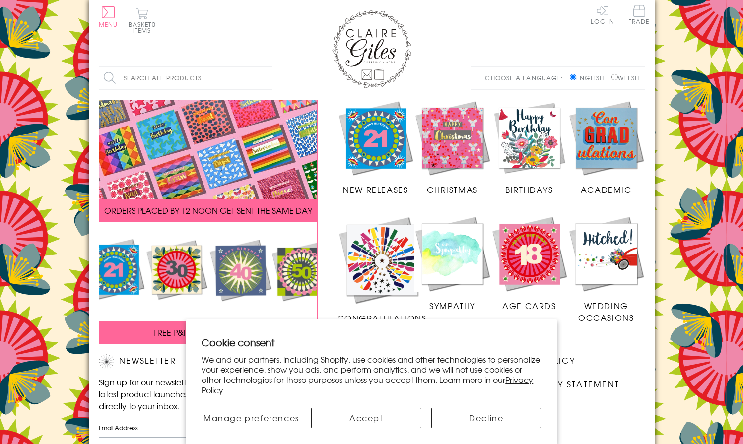  I want to click on input: Welsh, so click(615, 77).